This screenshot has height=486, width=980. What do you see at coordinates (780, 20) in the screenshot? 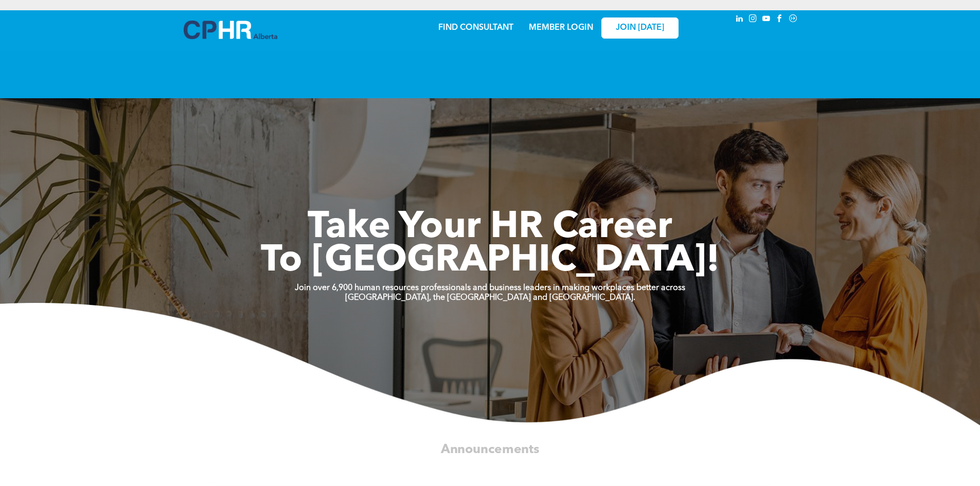
I see `a: facebook` at bounding box center [780, 20].